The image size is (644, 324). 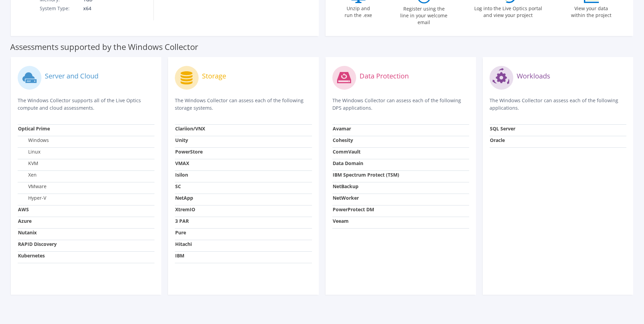 What do you see at coordinates (533, 76) in the screenshot?
I see `label: Workloads` at bounding box center [533, 76].